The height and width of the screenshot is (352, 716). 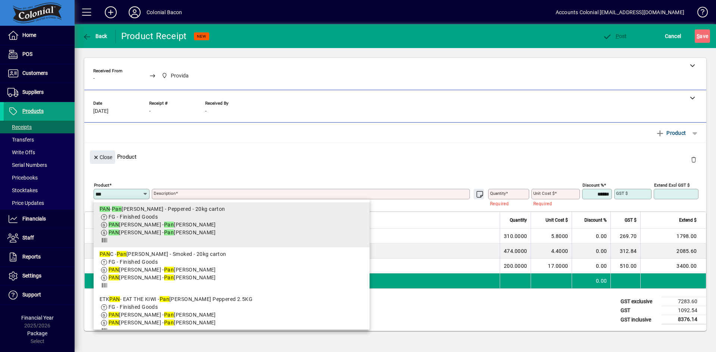 What do you see at coordinates (684, 302) in the screenshot?
I see `td: 7283.60` at bounding box center [684, 302].